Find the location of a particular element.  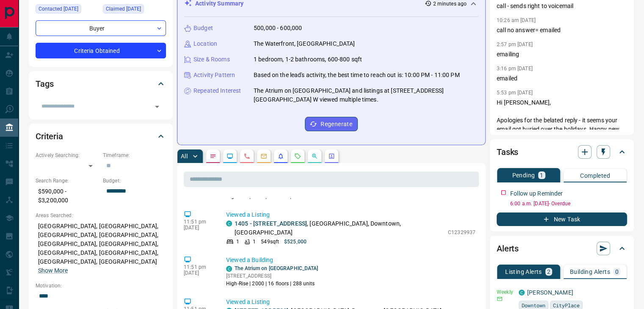

p: 1 bedroom, 1-2 bathrooms, 600-800 sqft is located at coordinates (308, 59).